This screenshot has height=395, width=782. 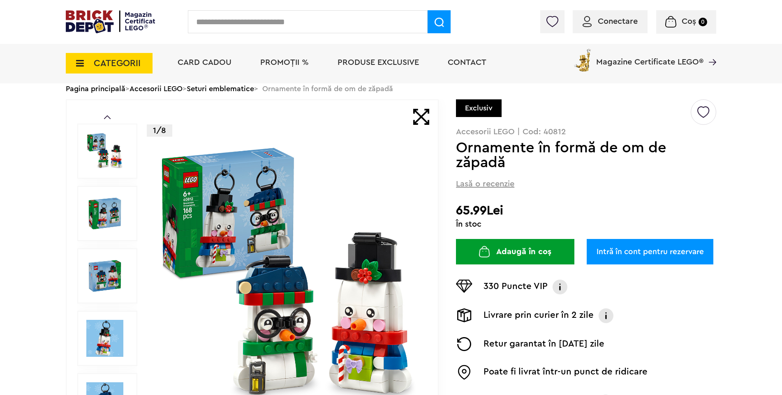 What do you see at coordinates (220, 89) in the screenshot?
I see `a: Seturi emblematice` at bounding box center [220, 89].